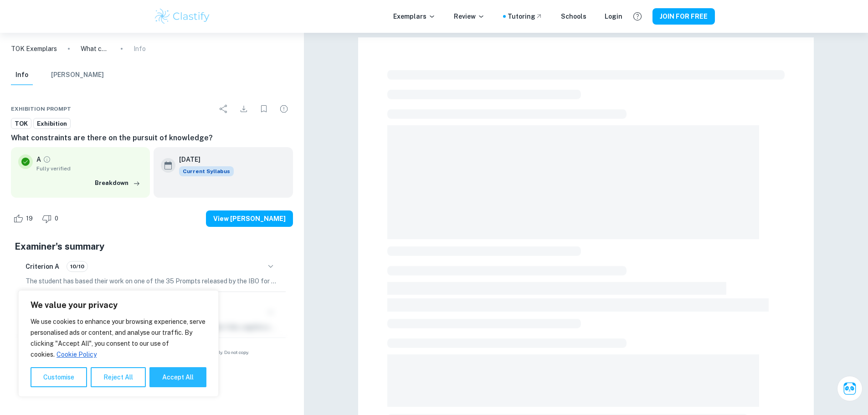 This screenshot has height=415, width=868. I want to click on a: JOIN FOR FREE, so click(684, 17).